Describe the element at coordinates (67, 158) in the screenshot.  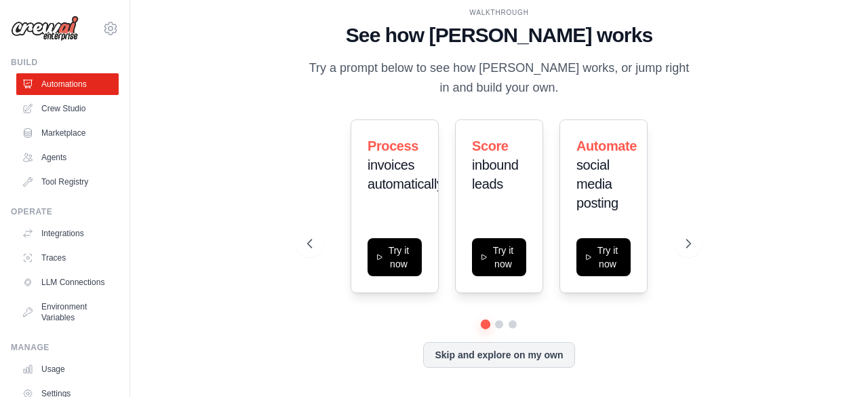
I see `a: Agents` at that location.